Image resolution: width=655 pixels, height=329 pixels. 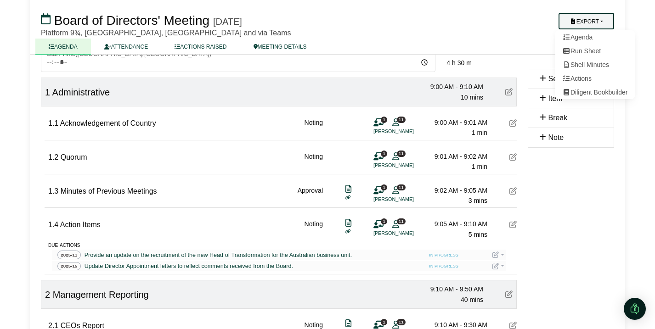 What do you see at coordinates (63, 46) in the screenshot?
I see `a: AGENDA` at bounding box center [63, 46].